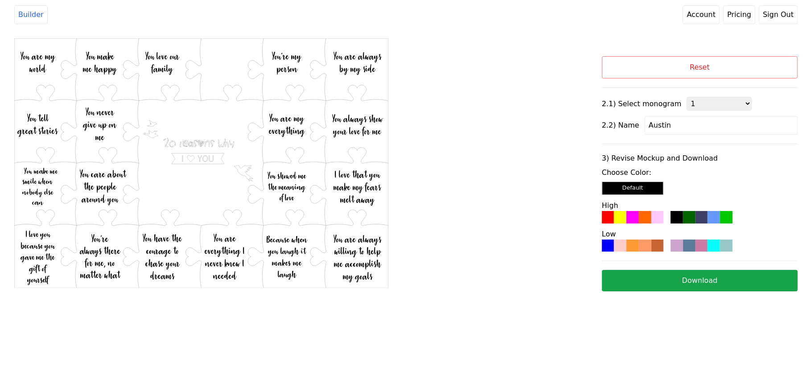 Image resolution: width=812 pixels, height=381 pixels. What do you see at coordinates (38, 202) in the screenshot?
I see `text: can` at bounding box center [38, 202].